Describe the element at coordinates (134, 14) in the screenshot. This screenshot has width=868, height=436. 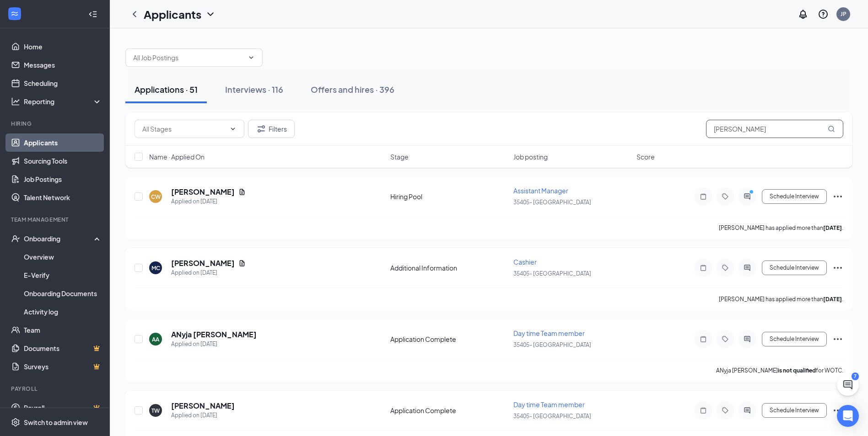
I see `a: ChevronLeft` at that location.